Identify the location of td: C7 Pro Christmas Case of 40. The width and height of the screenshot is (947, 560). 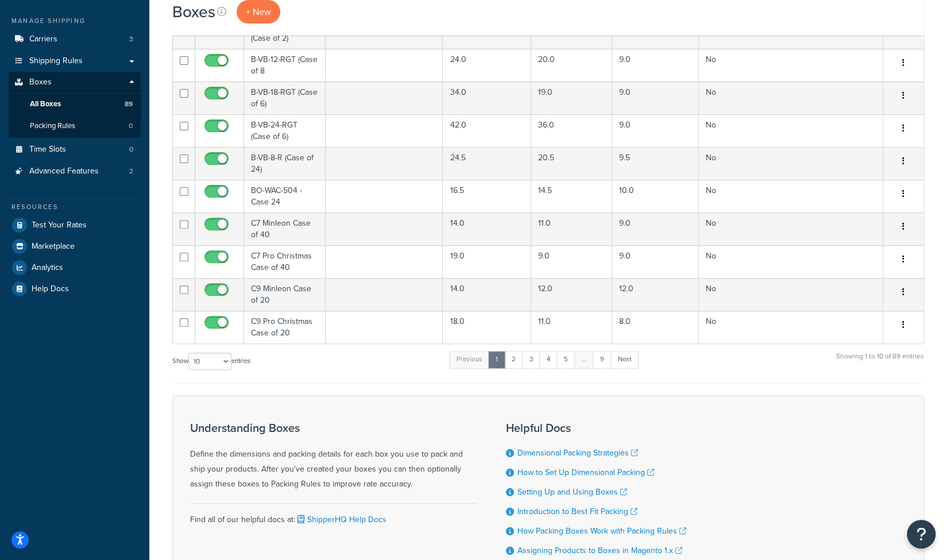
(285, 261).